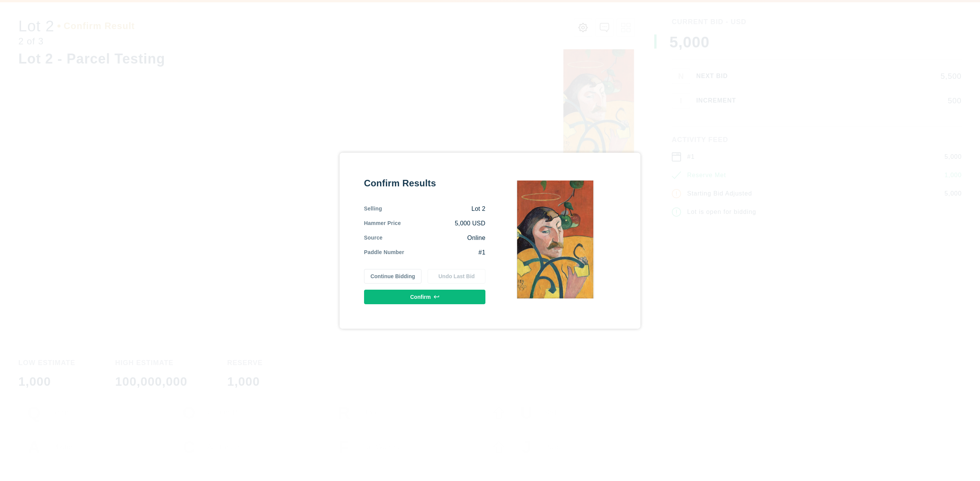  What do you see at coordinates (434, 209) in the screenshot?
I see `div: Lot 2` at bounding box center [434, 209].